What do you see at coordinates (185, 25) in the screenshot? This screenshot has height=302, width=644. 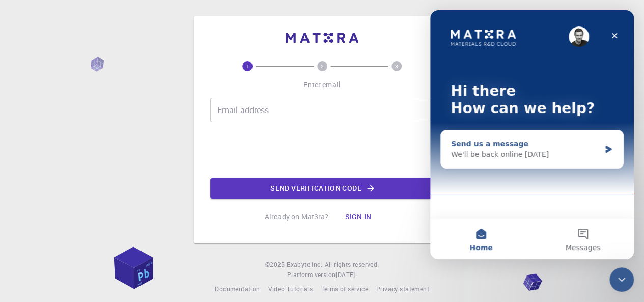 I see `div: Close` at bounding box center [185, 25].